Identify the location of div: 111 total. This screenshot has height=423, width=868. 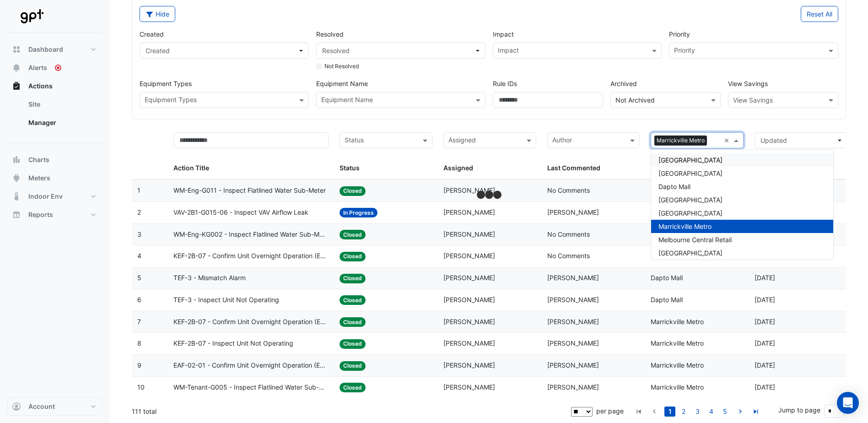
(351, 412).